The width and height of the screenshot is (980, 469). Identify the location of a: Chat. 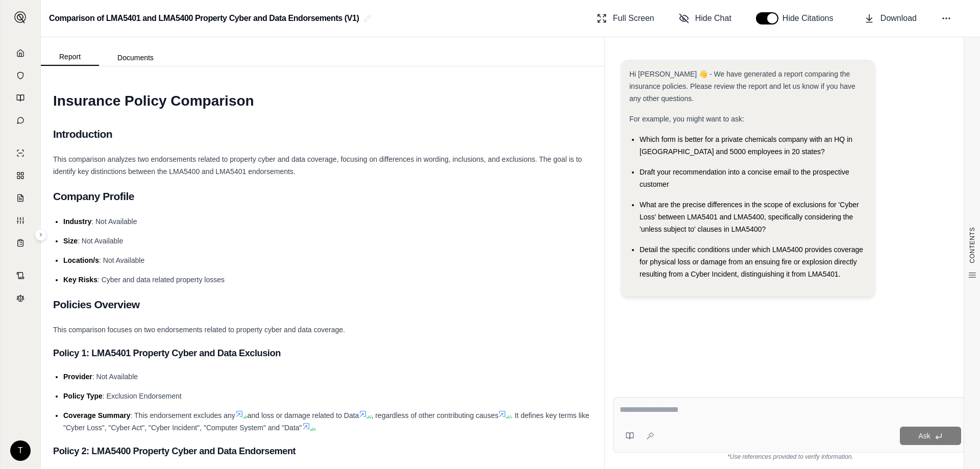
(20, 120).